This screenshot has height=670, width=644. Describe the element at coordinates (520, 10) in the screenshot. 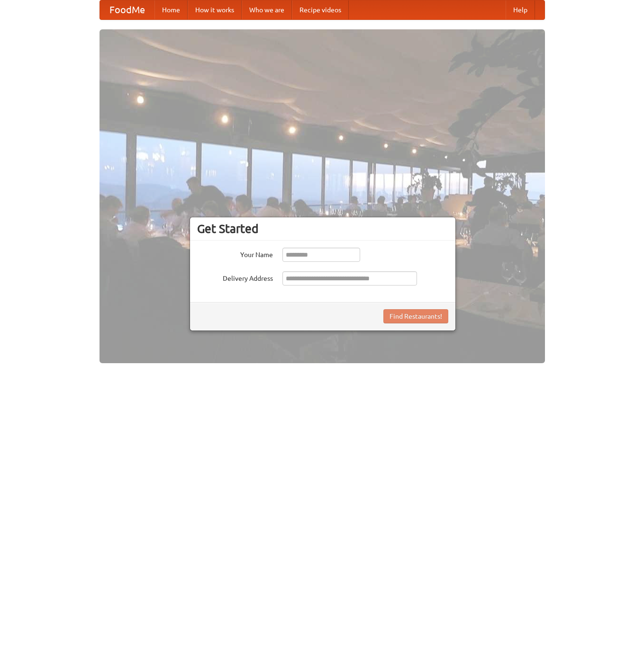

I see `a: Help` at that location.